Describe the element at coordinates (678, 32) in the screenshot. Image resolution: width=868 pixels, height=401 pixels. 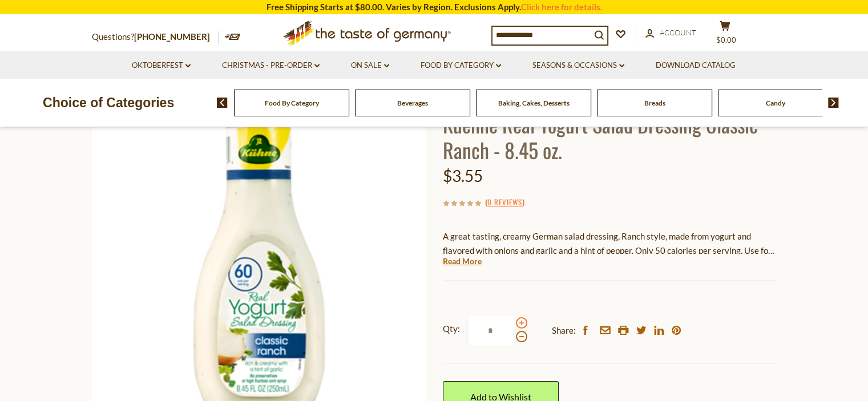
I see `span: Account` at that location.